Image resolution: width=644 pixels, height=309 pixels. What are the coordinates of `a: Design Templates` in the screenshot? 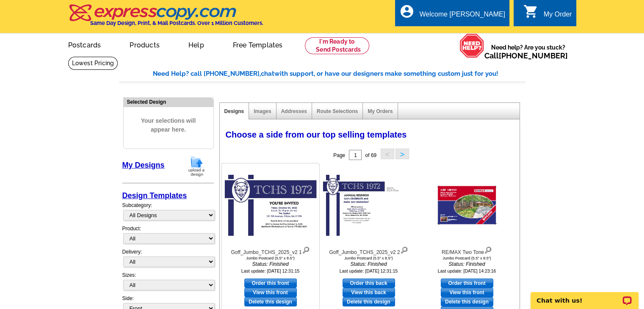 It's located at (155, 196).